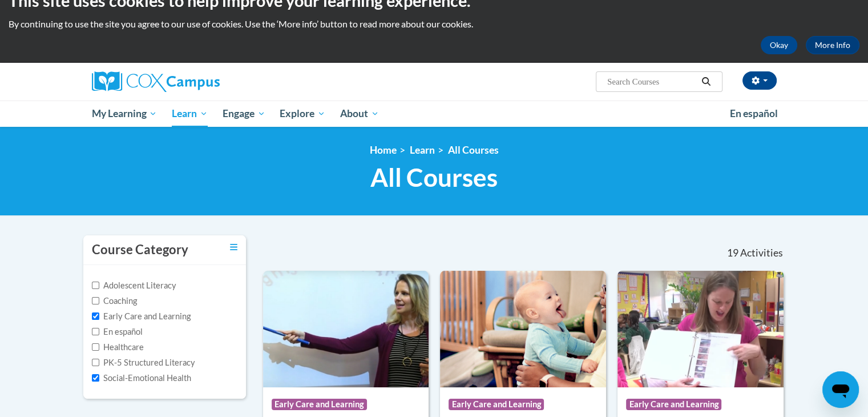  I want to click on a: En español, so click(754, 114).